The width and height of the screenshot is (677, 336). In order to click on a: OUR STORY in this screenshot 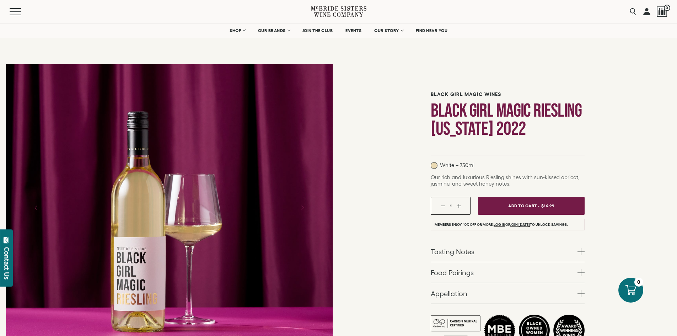, I will do `click(389, 31)`.